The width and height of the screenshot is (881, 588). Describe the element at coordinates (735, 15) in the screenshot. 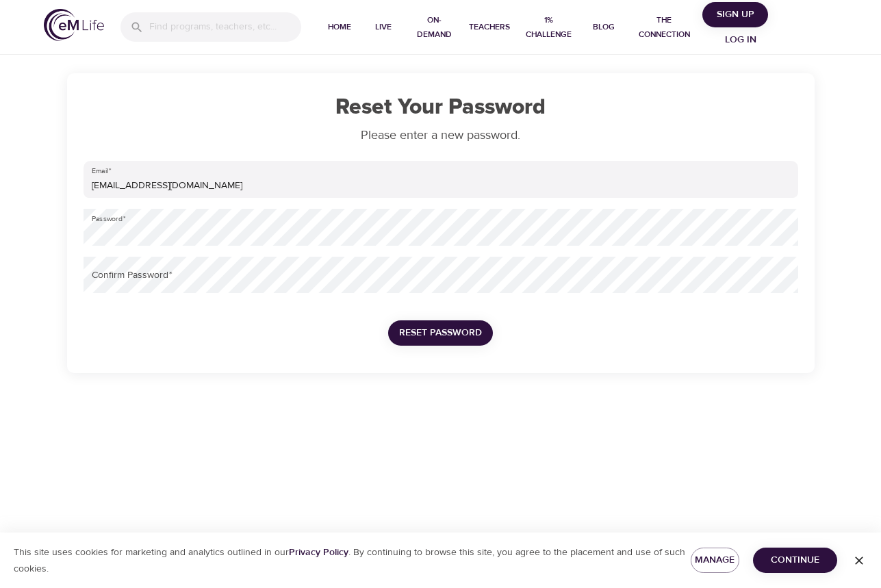

I see `button: Sign Up` at that location.